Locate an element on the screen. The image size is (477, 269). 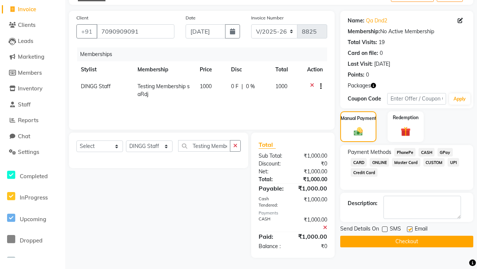
span: Total is located at coordinates (267, 144).